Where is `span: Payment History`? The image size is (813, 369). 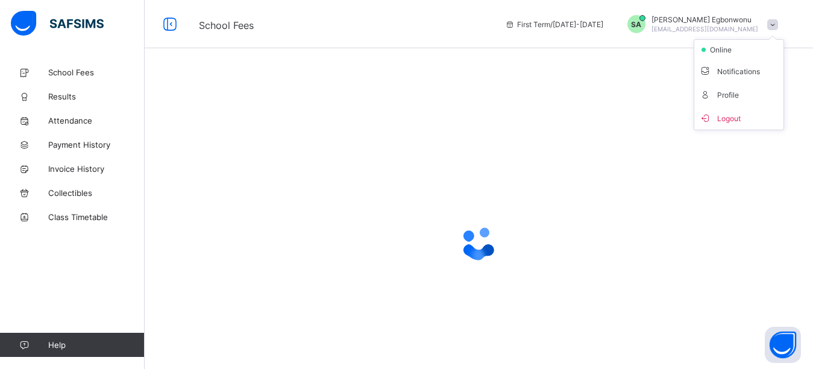 span: Payment History is located at coordinates (96, 145).